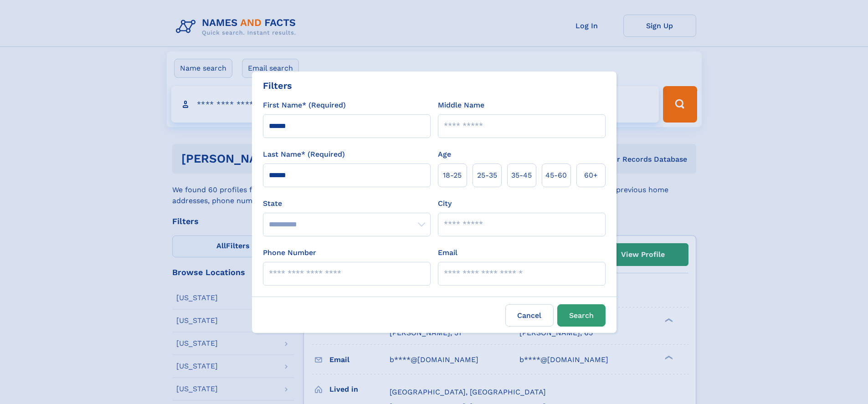 This screenshot has height=404, width=868. What do you see at coordinates (445, 204) in the screenshot?
I see `label: City` at bounding box center [445, 204].